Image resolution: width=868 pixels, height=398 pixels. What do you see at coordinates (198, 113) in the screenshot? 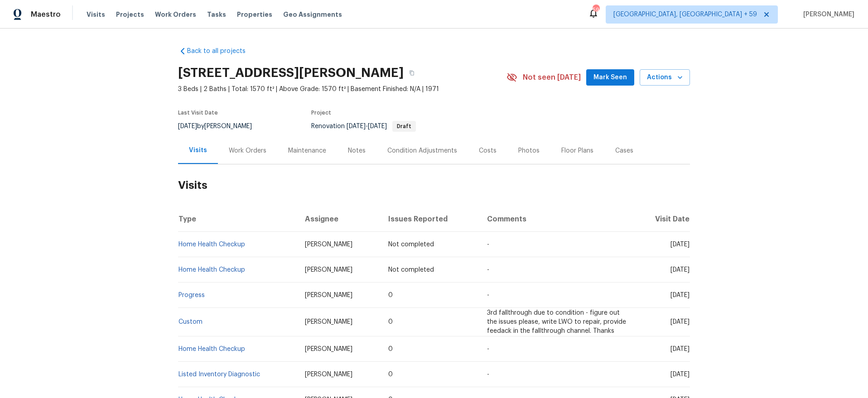
I see `span: Last Visit Date` at bounding box center [198, 113].